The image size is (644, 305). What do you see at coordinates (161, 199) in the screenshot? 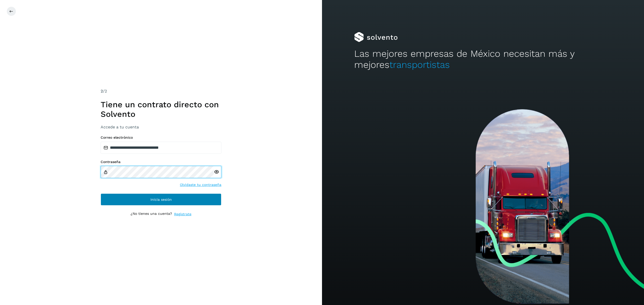
I see `button: Inicia sesión` at bounding box center [161, 199].